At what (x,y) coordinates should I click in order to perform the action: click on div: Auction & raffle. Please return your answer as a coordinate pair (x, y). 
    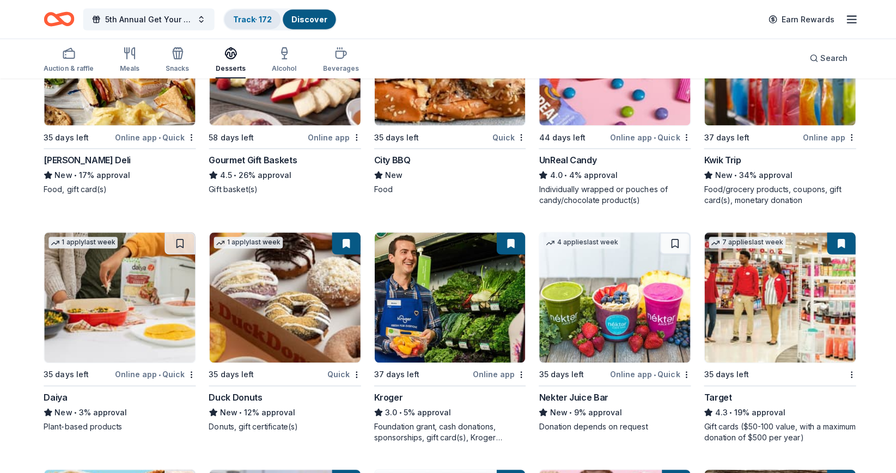
    Looking at the image, I should click on (68, 69).